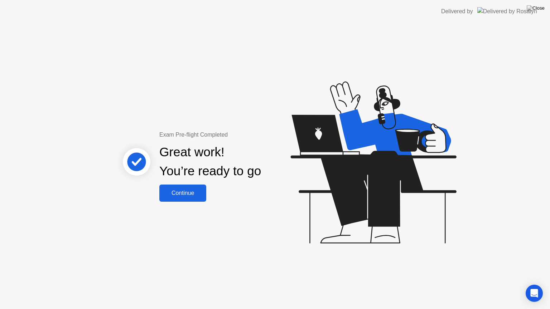  I want to click on div: Delivered by, so click(457, 11).